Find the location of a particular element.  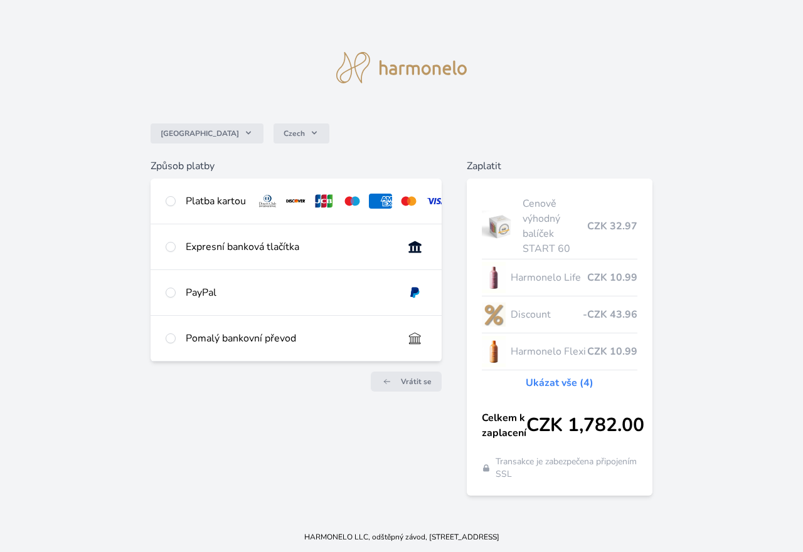

span: Cenově výhodný balíček START 60 is located at coordinates (554, 226).